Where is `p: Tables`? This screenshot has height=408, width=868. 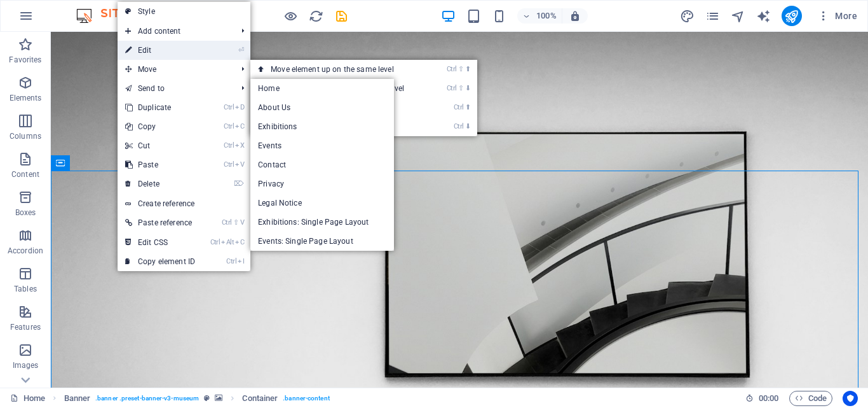 p: Tables is located at coordinates (25, 289).